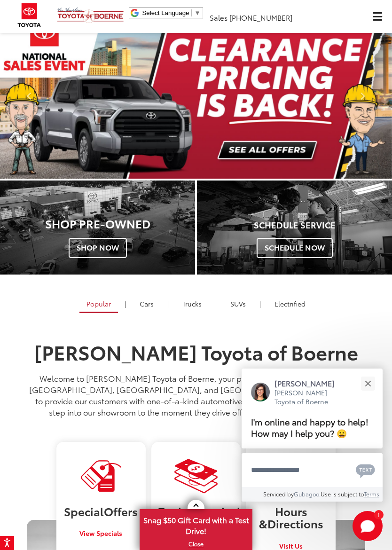 This screenshot has width=392, height=550. What do you see at coordinates (99, 304) in the screenshot?
I see `a: Popular` at bounding box center [99, 304].